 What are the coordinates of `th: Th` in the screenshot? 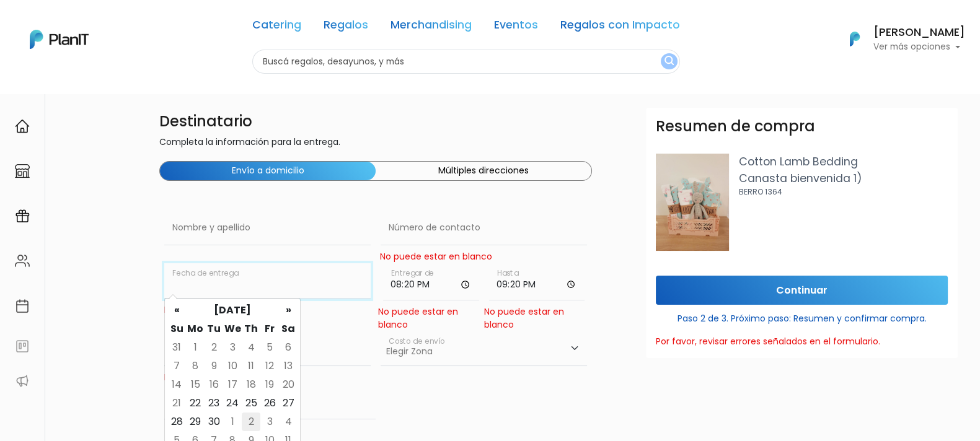 It's located at (251, 329).